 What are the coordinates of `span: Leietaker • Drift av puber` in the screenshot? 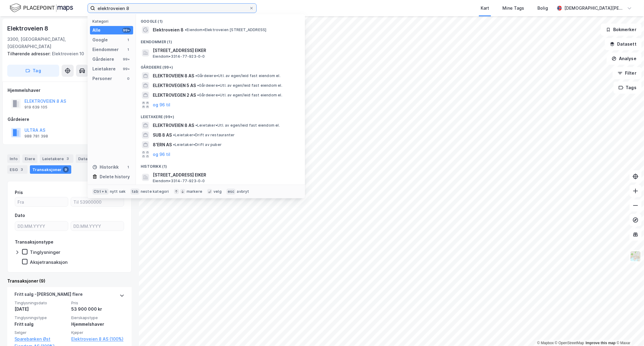 It's located at (197, 145).